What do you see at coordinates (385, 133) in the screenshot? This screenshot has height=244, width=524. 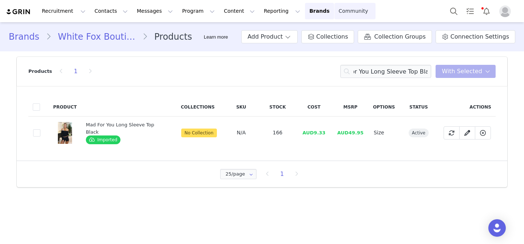 I see `div: Size` at bounding box center [385, 133].